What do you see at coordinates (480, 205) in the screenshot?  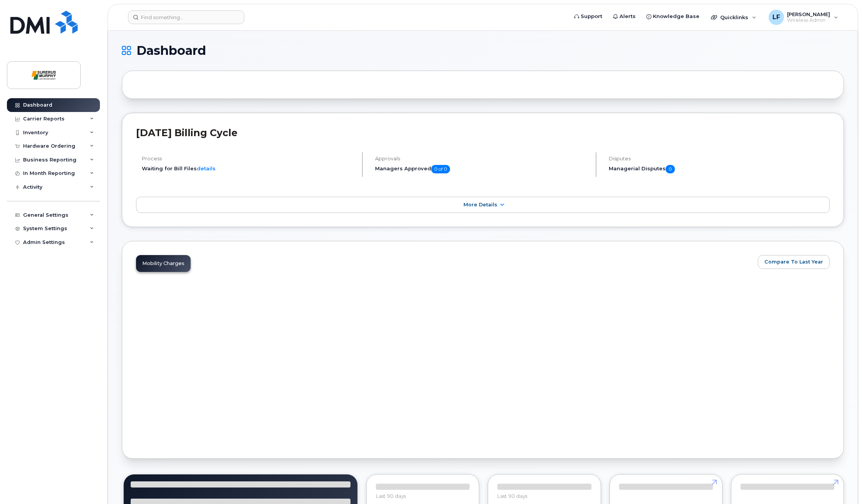 I see `span: More Details` at bounding box center [480, 205].